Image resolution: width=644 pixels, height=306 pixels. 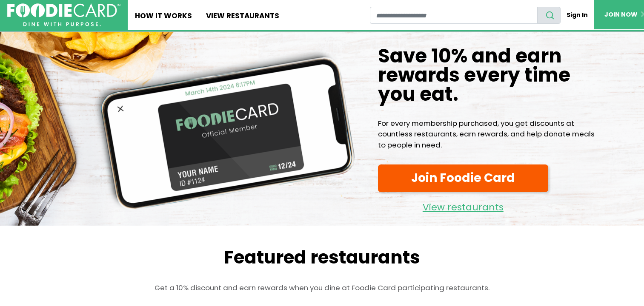 I want to click on h1: Save 10% and earn rewards every time you eat., so click(x=488, y=75).